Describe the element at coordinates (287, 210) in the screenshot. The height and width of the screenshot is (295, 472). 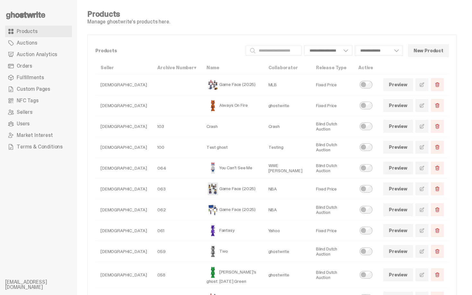
I see `td: NBA` at that location.